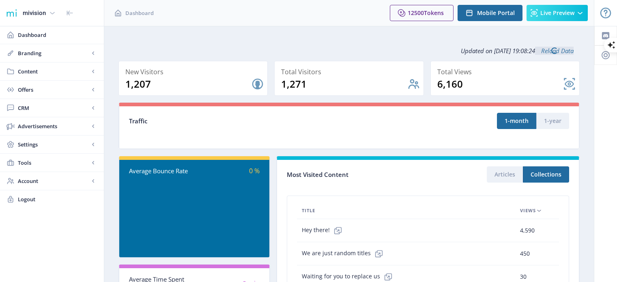 The width and height of the screenshot is (617, 282). I want to click on span: Advertisements, so click(54, 126).